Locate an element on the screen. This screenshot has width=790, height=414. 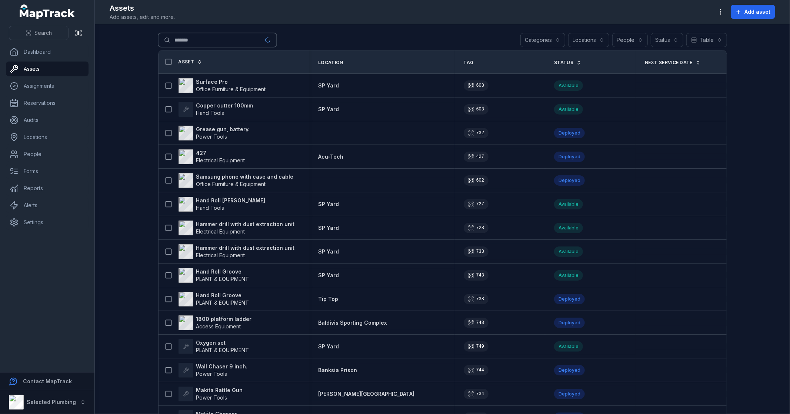
span: Add assets, edit and more. is located at coordinates (142, 17).